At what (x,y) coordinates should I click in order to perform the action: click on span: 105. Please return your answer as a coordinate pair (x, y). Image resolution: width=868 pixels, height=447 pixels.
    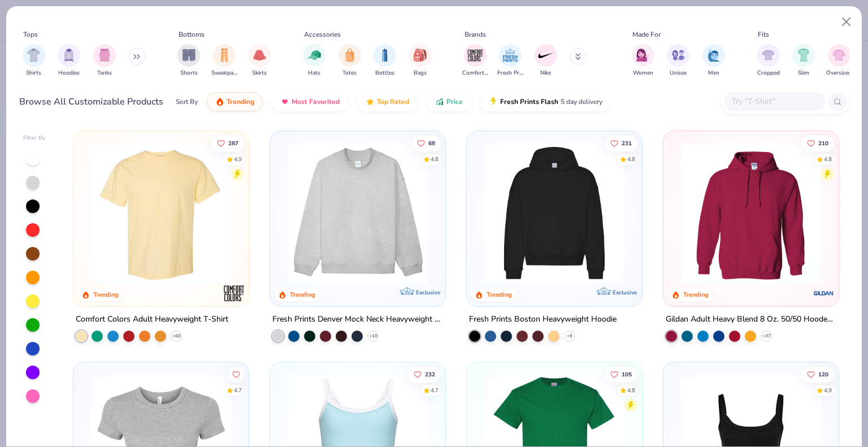
    Looking at the image, I should click on (627, 374).